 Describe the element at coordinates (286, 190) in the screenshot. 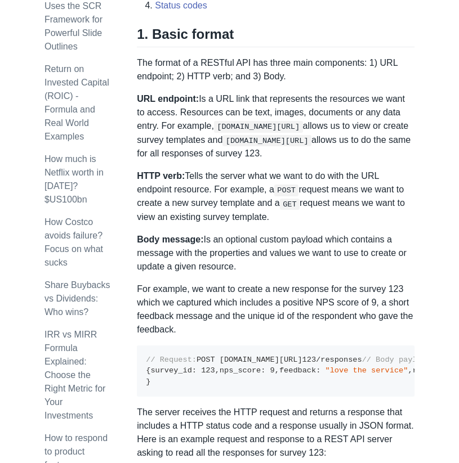

I see `code: POST` at that location.